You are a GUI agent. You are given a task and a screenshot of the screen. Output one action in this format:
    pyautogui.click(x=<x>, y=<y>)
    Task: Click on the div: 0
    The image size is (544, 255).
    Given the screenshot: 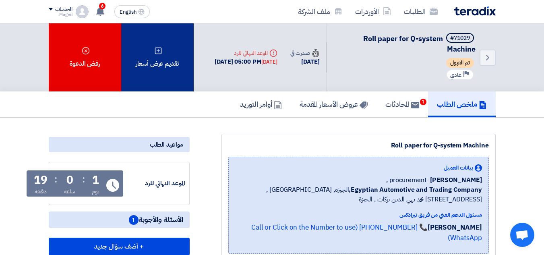 What is the action you would take?
    pyautogui.click(x=70, y=180)
    